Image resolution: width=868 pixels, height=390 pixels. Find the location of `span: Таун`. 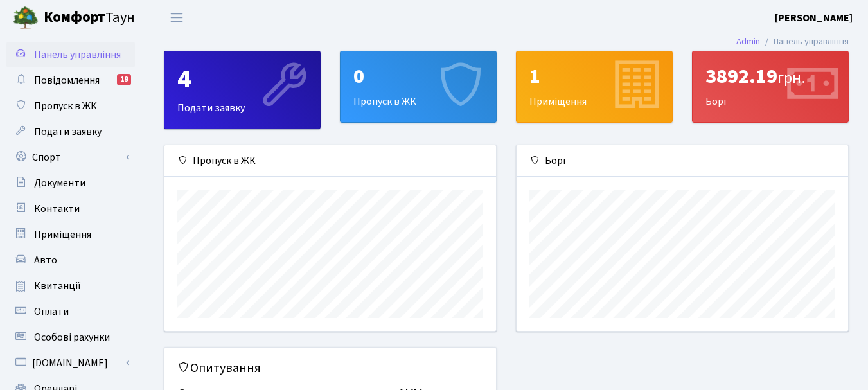

span: Таун is located at coordinates (89, 18).